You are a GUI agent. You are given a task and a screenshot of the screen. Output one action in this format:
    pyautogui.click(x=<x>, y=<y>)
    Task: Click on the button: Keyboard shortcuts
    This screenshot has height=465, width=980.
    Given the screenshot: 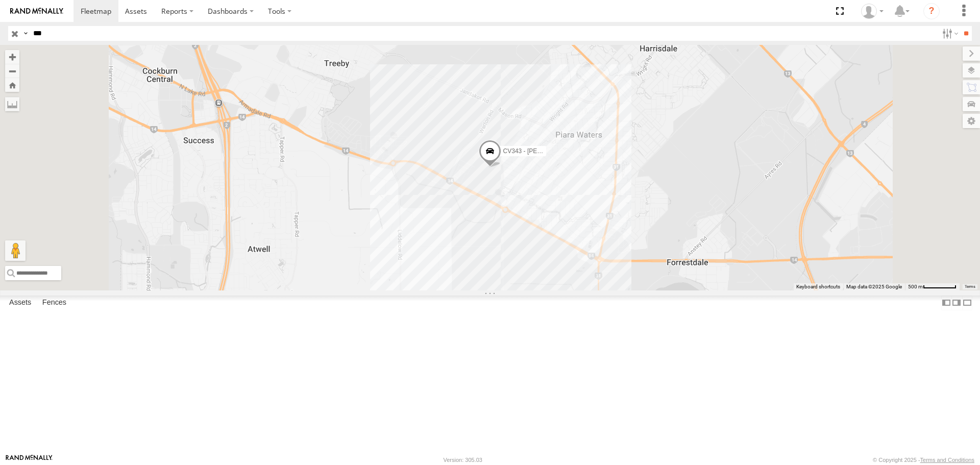 What is the action you would take?
    pyautogui.click(x=818, y=287)
    